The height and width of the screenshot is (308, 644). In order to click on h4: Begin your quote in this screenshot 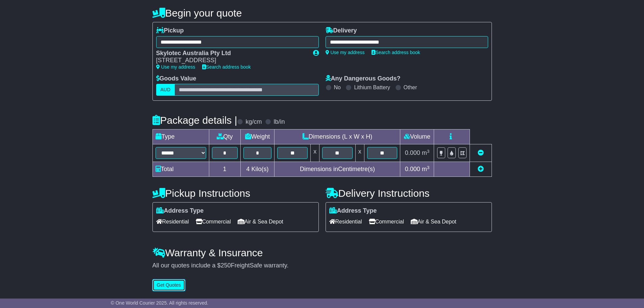, I will do `click(322, 13)`.